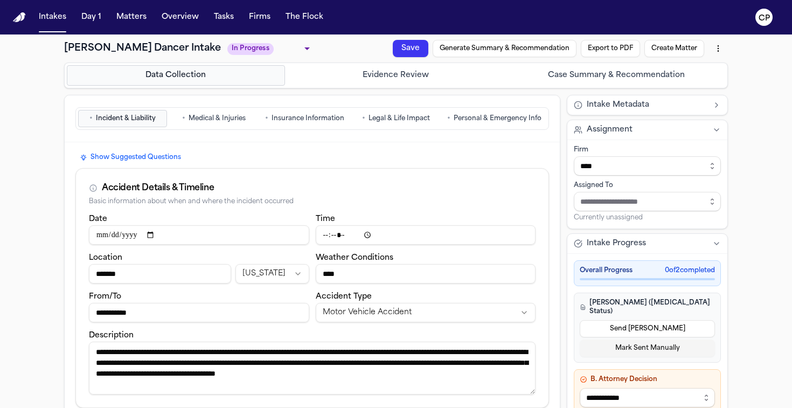 This screenshot has width=792, height=408. What do you see at coordinates (647, 150) in the screenshot?
I see `div: Firm` at bounding box center [647, 150].